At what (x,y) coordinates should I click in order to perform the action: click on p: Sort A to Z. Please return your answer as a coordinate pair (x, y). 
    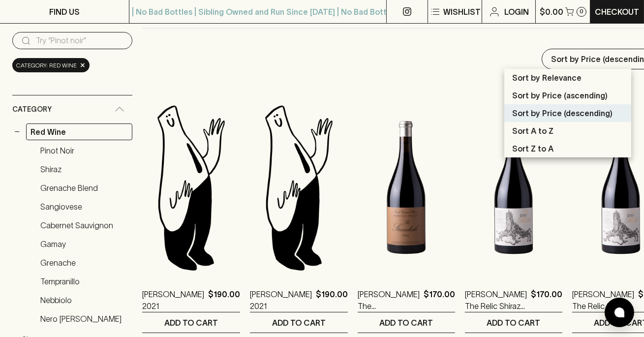
    Looking at the image, I should click on (533, 131).